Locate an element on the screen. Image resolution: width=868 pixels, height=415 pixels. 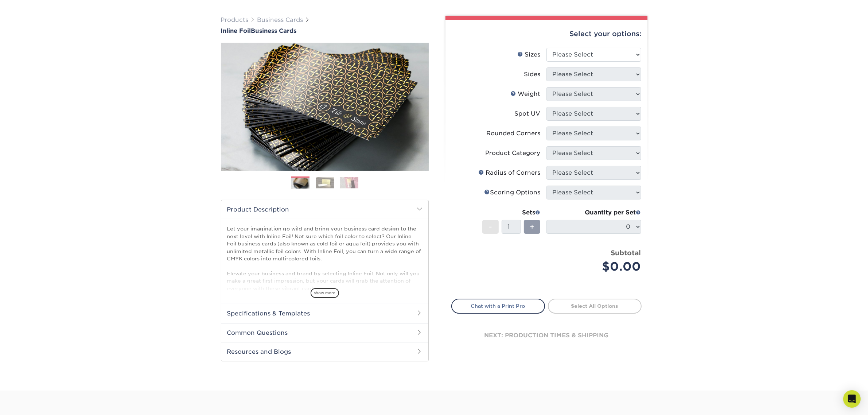
a: Business Cards is located at coordinates (280, 20).